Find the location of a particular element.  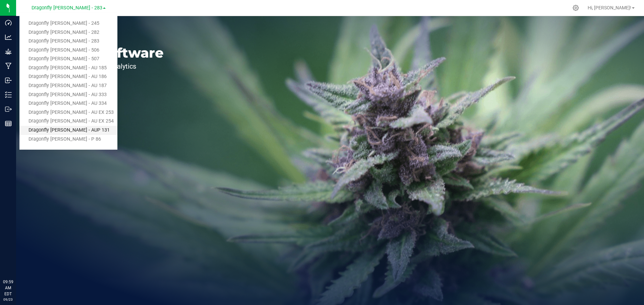

inline-svg: Reports is located at coordinates (8, 124).